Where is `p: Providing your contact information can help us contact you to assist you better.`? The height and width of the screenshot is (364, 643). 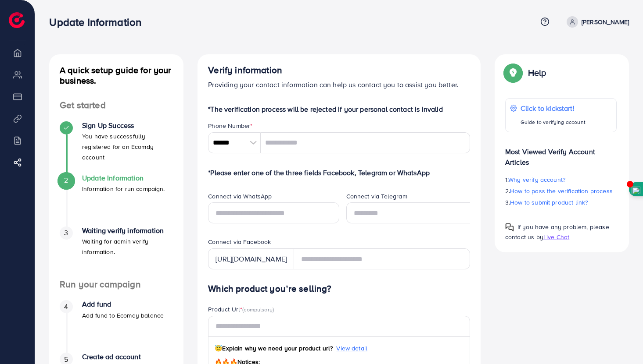 p: Providing your contact information can help us contact you to assist you better. is located at coordinates (338, 85).